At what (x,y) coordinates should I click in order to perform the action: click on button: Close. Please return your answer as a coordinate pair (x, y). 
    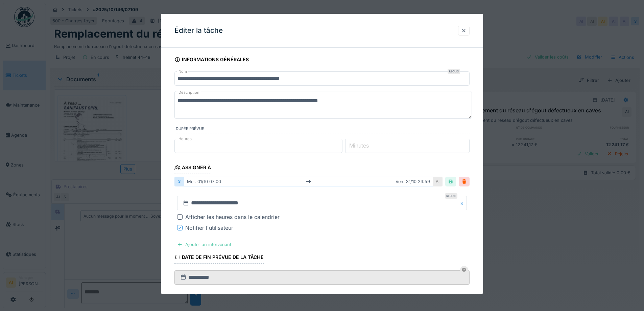
    Looking at the image, I should click on (463, 203).